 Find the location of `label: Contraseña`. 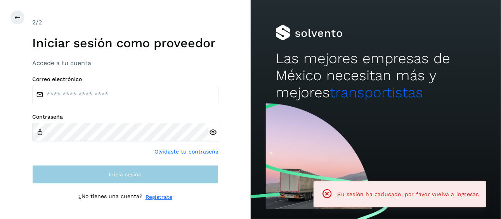

label: Contraseña is located at coordinates (125, 117).